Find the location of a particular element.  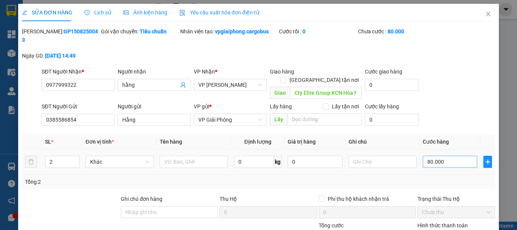

div: Chưa cước : is located at coordinates (397, 31).